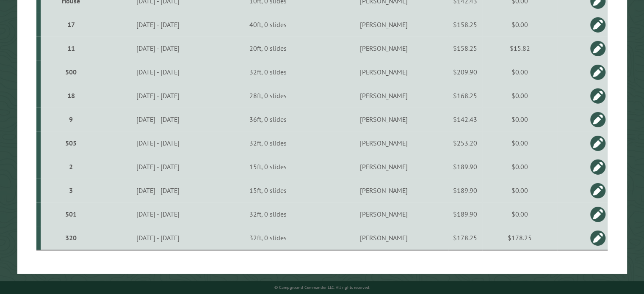 The width and height of the screenshot is (644, 294). What do you see at coordinates (465, 95) in the screenshot?
I see `td: $168.25` at bounding box center [465, 95].